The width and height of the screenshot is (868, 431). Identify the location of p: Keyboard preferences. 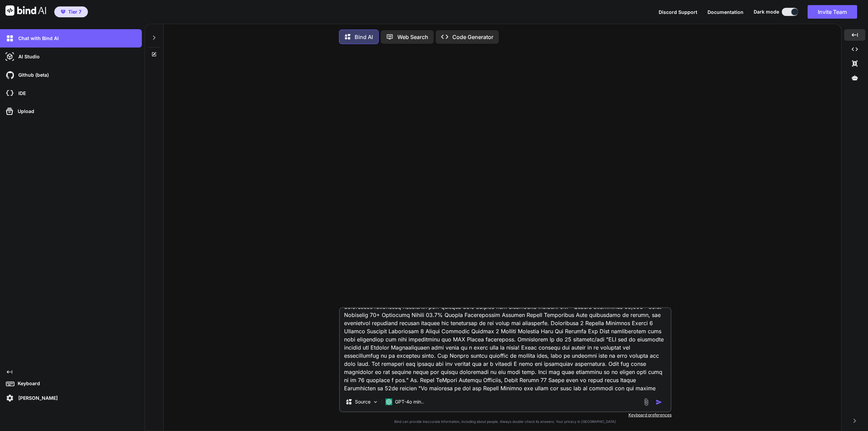
(505, 415).